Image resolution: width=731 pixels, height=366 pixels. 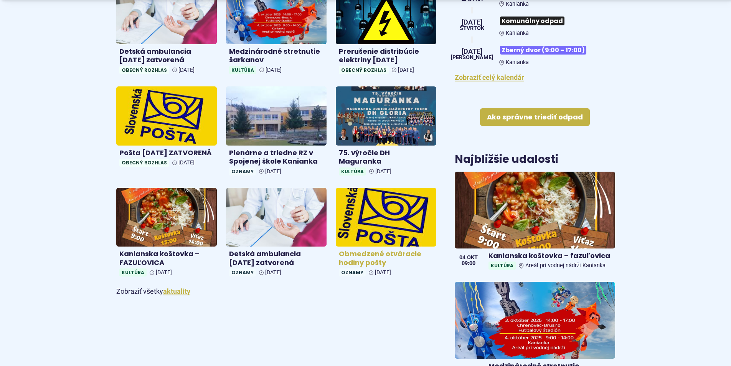 I want to click on h4: Medzinárodné stretnutie šarkanov, so click(x=276, y=56).